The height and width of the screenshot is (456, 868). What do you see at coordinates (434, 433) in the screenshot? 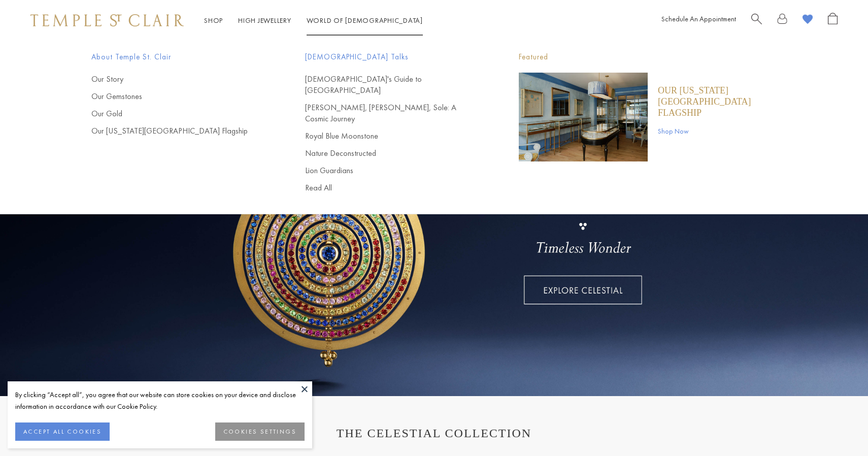
I see `h1: THE CELESTIAL COLLECTION` at bounding box center [434, 433].